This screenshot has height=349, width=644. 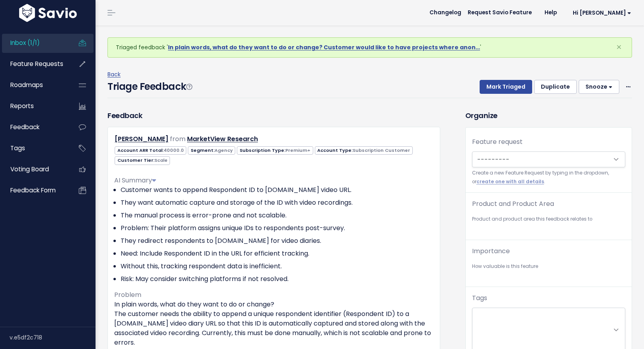 I want to click on label: Tags, so click(x=479, y=298).